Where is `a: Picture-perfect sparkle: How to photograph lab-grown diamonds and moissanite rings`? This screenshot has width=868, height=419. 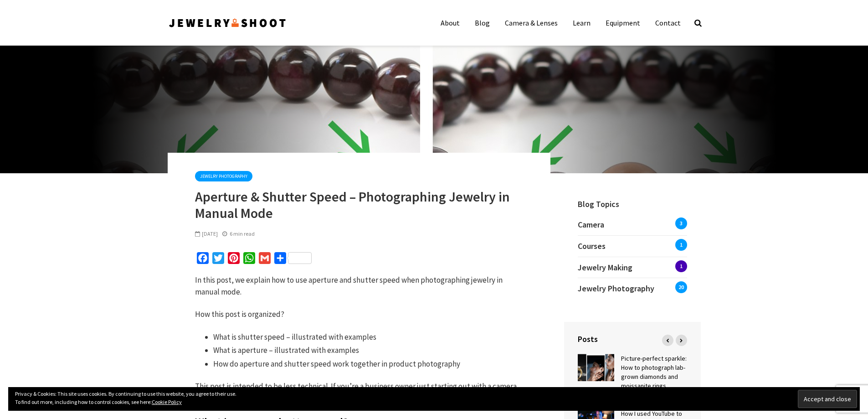
a: Picture-perfect sparkle: How to photograph lab-grown diamonds and moissanite rings is located at coordinates (654, 372).